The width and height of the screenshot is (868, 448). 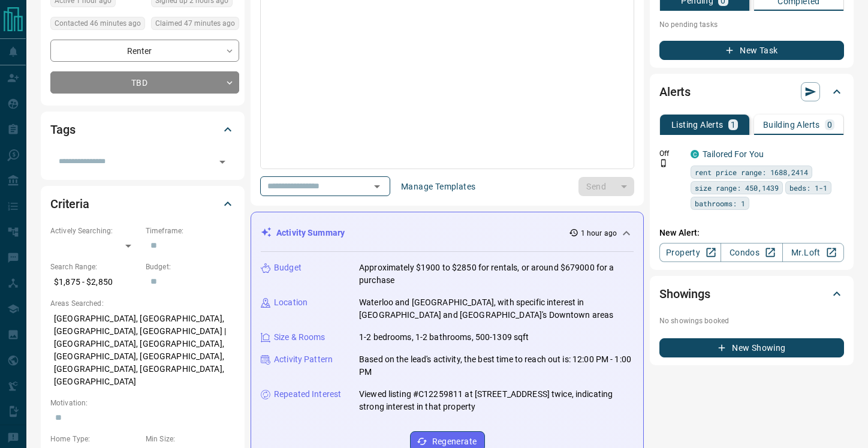 What do you see at coordinates (697, 125) in the screenshot?
I see `p: Listing Alerts` at bounding box center [697, 125].